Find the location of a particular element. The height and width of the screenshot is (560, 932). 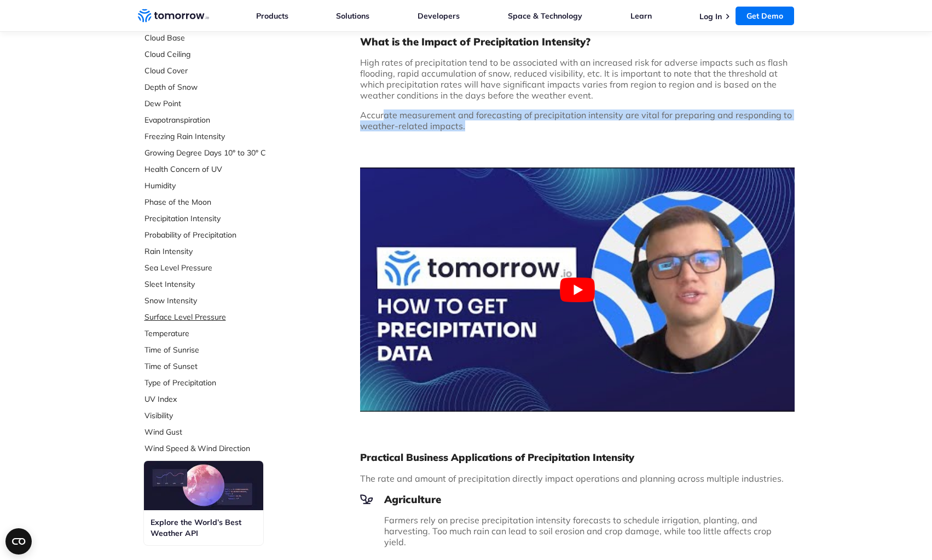

a: Developers is located at coordinates (438, 16).